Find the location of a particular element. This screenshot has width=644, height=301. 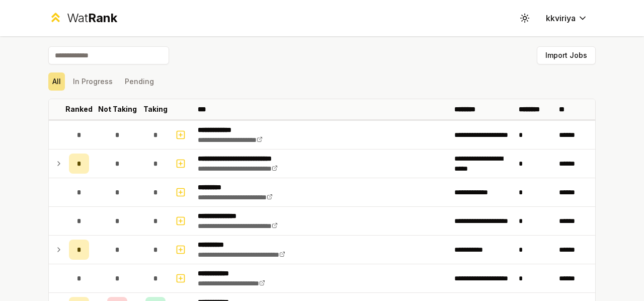

button: Pending is located at coordinates (139, 82).